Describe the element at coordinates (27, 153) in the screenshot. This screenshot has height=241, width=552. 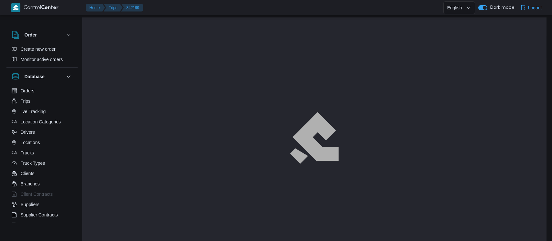
I see `span: Trucks` at that location.